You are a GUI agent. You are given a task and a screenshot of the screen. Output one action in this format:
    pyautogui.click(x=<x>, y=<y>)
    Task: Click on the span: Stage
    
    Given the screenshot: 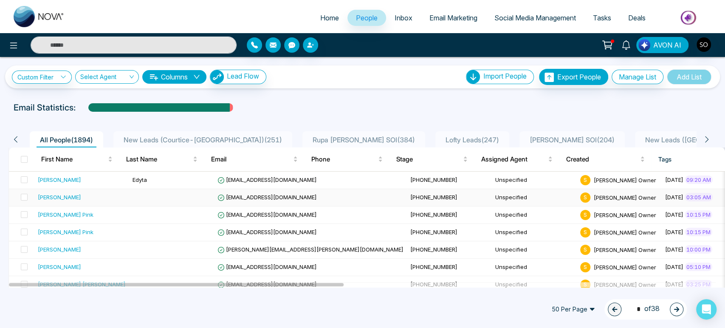 What is the action you would take?
    pyautogui.click(x=428, y=159)
    